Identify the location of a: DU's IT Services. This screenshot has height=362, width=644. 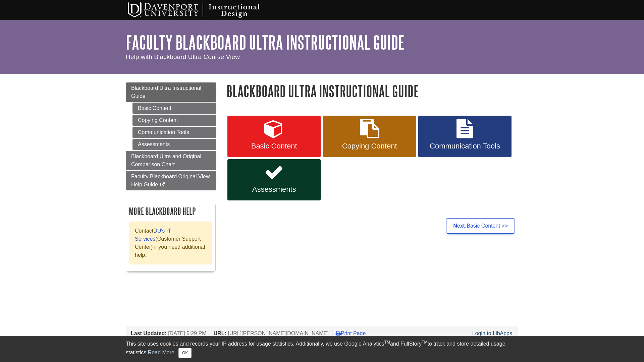
(153, 234).